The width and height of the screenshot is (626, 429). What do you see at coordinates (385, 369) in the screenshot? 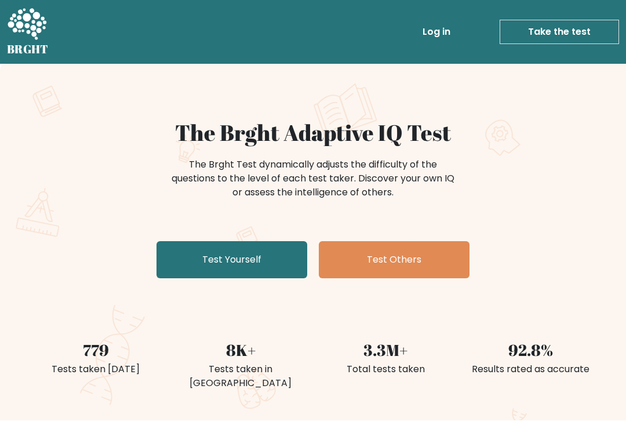
I see `div: Total tests taken` at bounding box center [385, 369].